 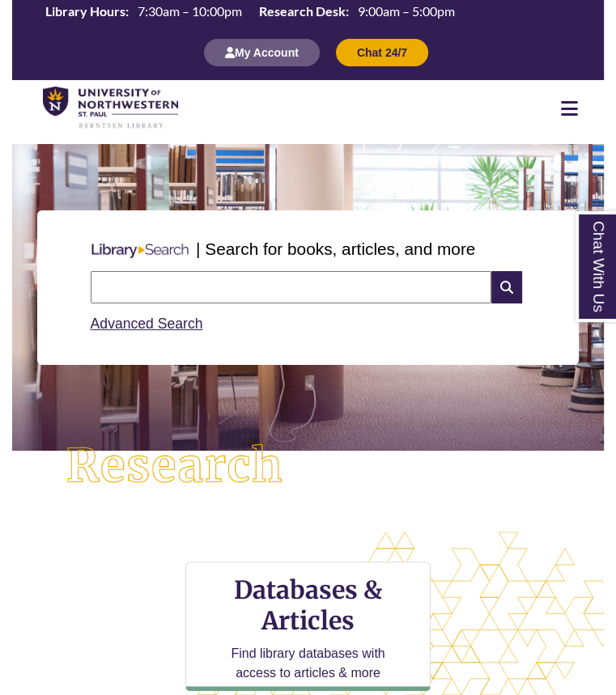 What do you see at coordinates (140, 251) in the screenshot?
I see `img: Libary Search` at bounding box center [140, 251].